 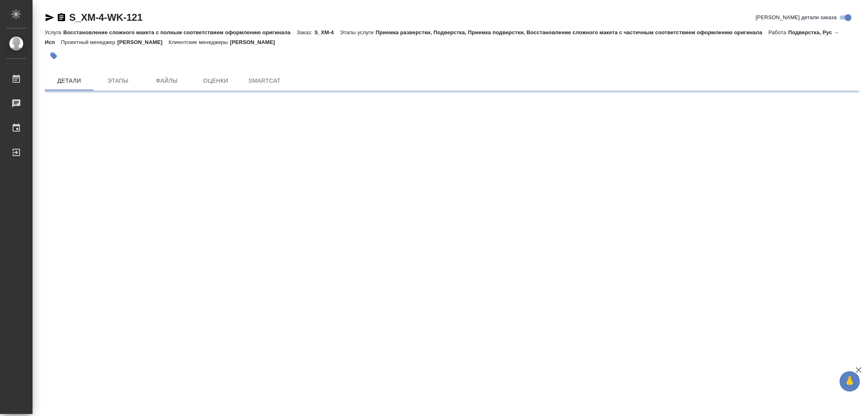 I want to click on p: S_XM-4, so click(x=327, y=32).